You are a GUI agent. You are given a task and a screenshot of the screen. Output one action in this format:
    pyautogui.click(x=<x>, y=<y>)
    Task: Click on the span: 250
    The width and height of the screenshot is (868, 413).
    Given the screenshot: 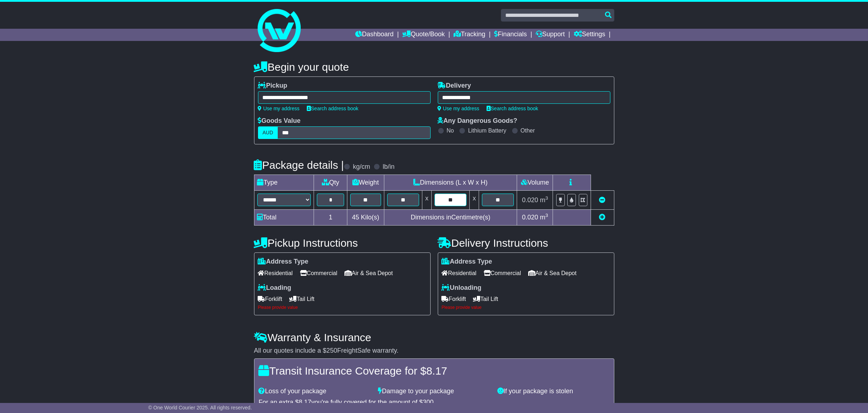 What is the action you would take?
    pyautogui.click(x=332, y=350)
    